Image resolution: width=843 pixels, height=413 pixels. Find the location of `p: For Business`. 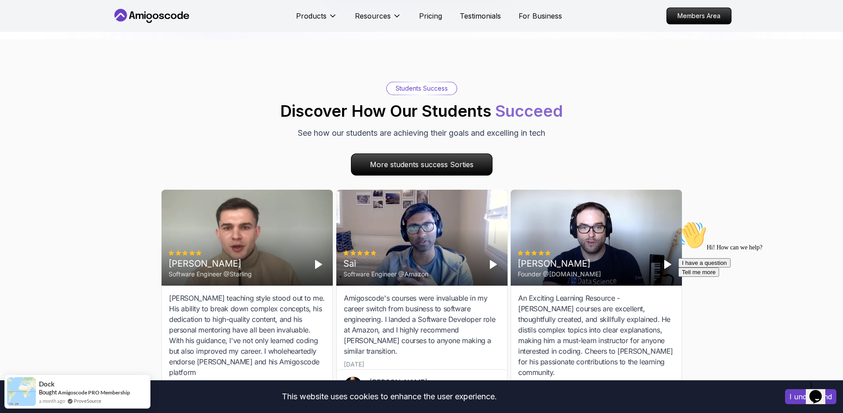

p: For Business is located at coordinates (540, 16).